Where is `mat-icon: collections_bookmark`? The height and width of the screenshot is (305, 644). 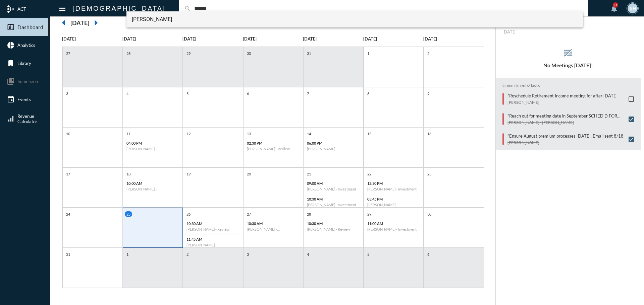
mat-icon: collections_bookmark is located at coordinates (11, 82).